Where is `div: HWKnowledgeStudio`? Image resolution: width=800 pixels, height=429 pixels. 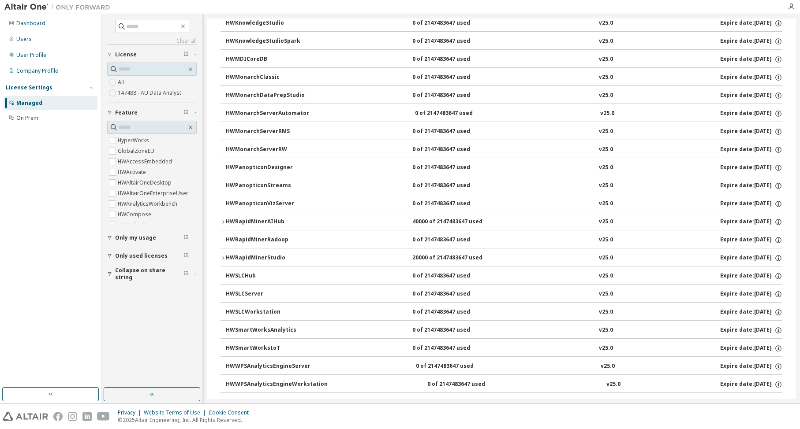
div: HWKnowledgeStudio is located at coordinates (265, 23).